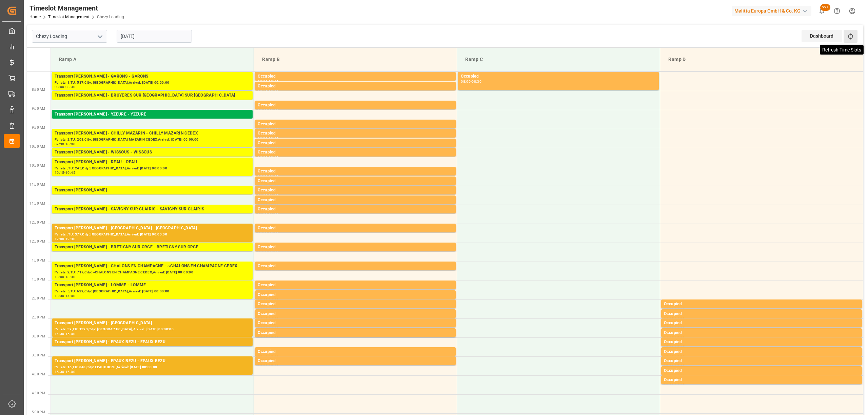 The image size is (868, 415). Describe the element at coordinates (273, 252) in the screenshot. I see `div: 12:45` at that location.